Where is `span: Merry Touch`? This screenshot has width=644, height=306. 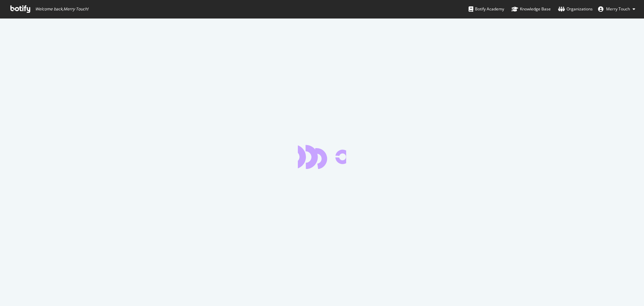
span: Merry Touch is located at coordinates (618, 9).